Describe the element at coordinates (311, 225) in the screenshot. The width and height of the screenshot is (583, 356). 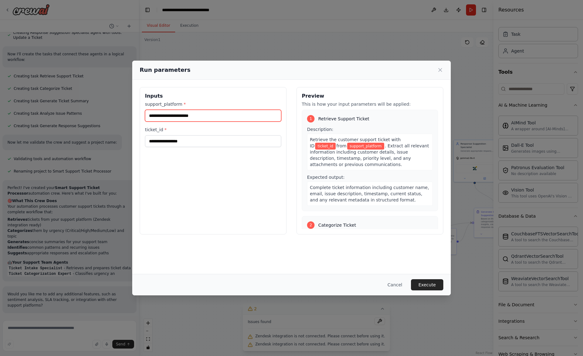
I see `div: 2` at that location.